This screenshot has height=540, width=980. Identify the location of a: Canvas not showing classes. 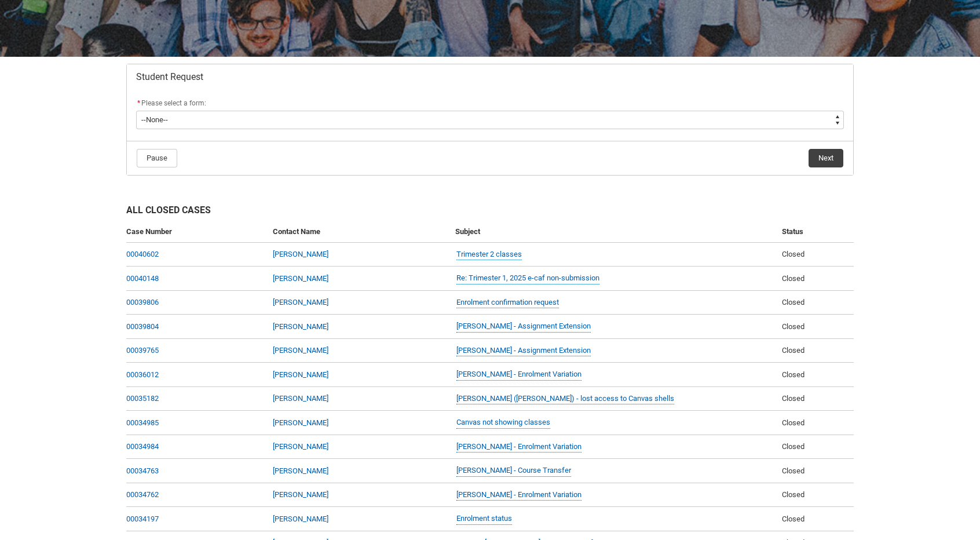
(503, 422).